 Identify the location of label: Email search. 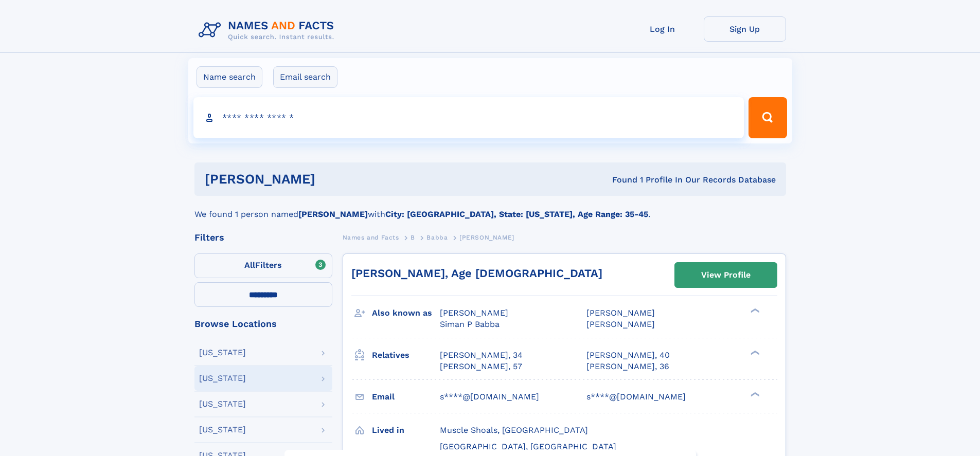
(305, 77).